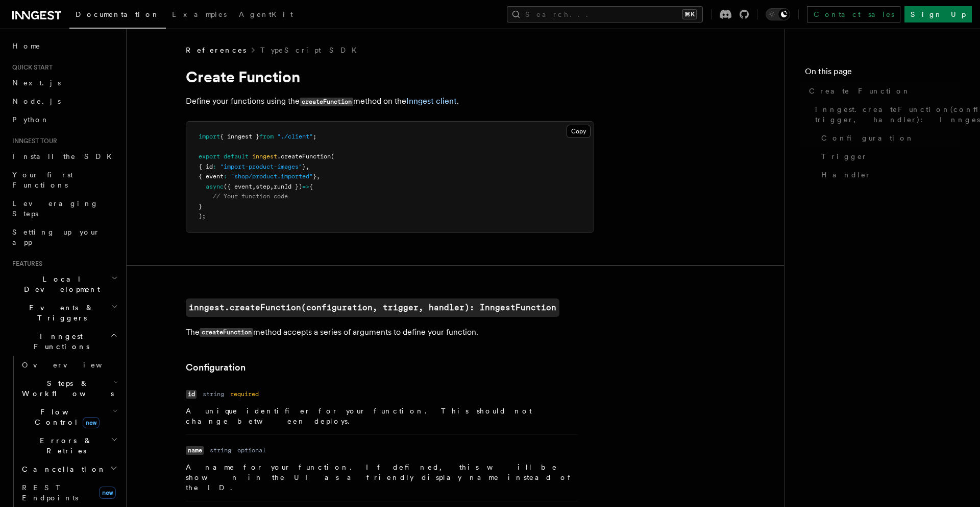 The height and width of the screenshot is (507, 980). I want to click on span: "shop/product.imported", so click(271, 176).